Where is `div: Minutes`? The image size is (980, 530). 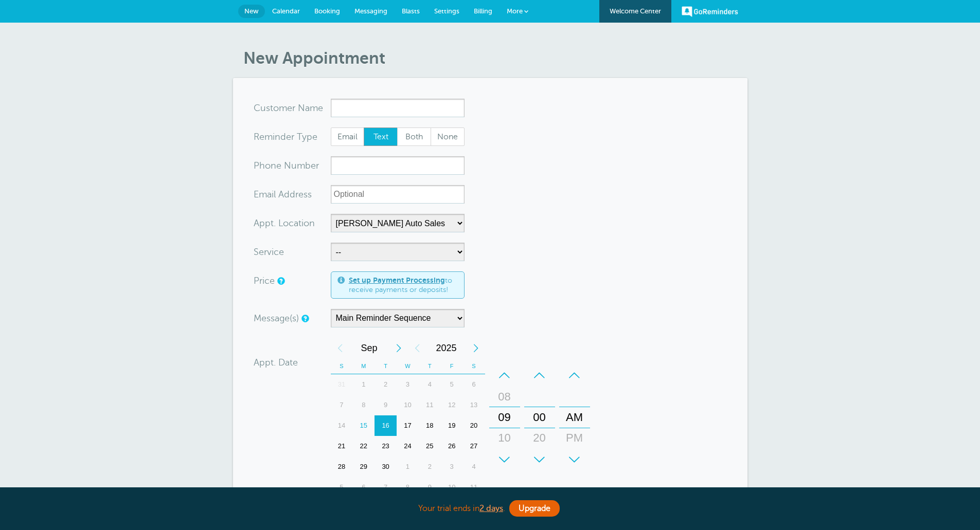 div: Minutes is located at coordinates (540, 417).